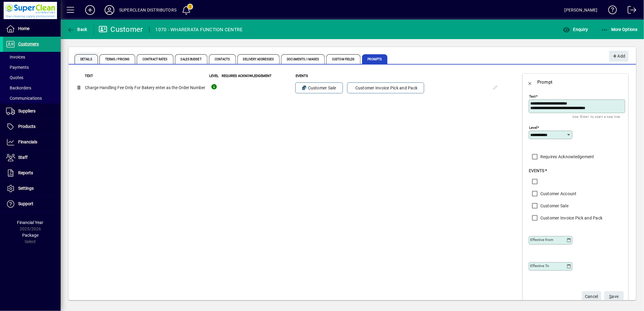 This screenshot has height=311, width=644. What do you see at coordinates (611, 297) in the screenshot?
I see `span: S` at bounding box center [611, 297].